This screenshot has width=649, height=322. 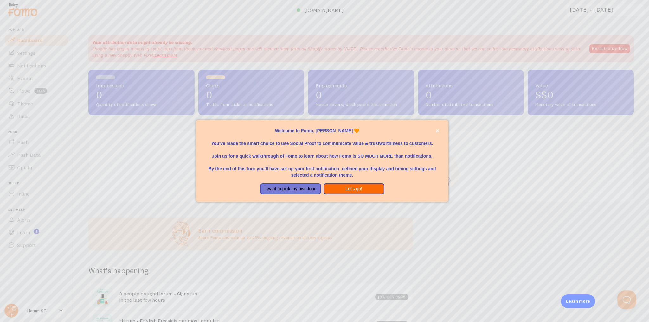 I want to click on button: Let's go!, so click(x=354, y=189).